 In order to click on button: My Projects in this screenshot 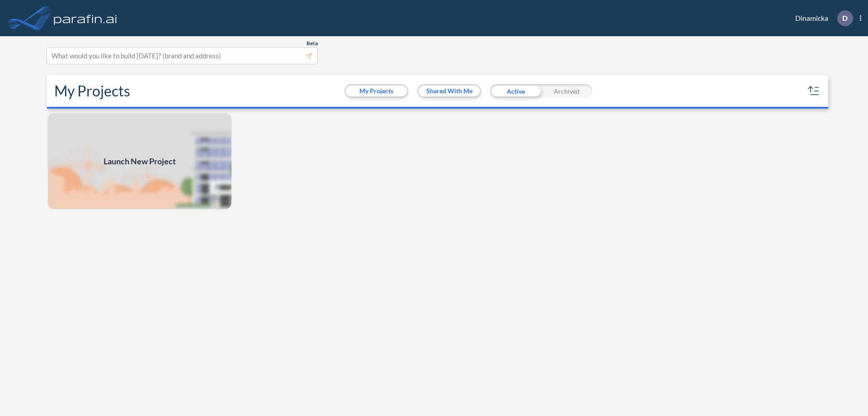, I will do `click(376, 91)`.